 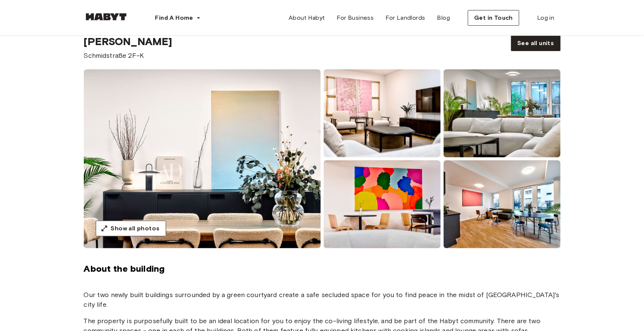 I want to click on span: Schmidstraße 2F-K, so click(x=128, y=55).